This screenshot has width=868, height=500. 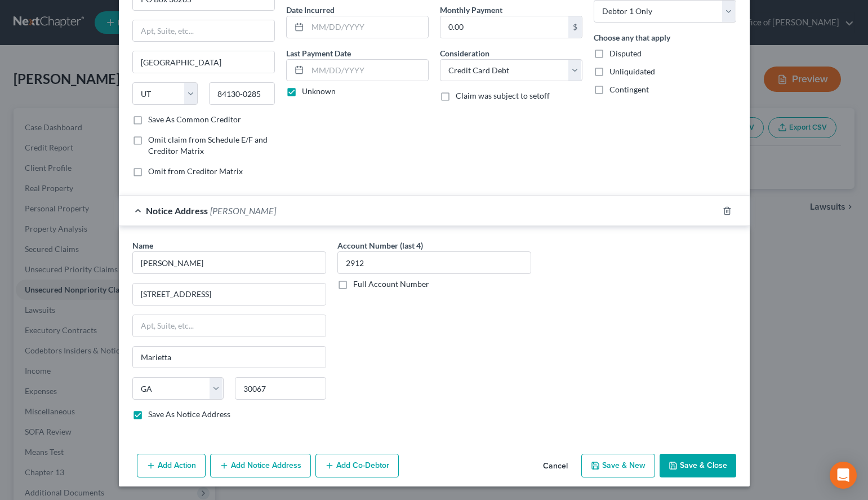 I want to click on label: Full Account Number, so click(x=391, y=284).